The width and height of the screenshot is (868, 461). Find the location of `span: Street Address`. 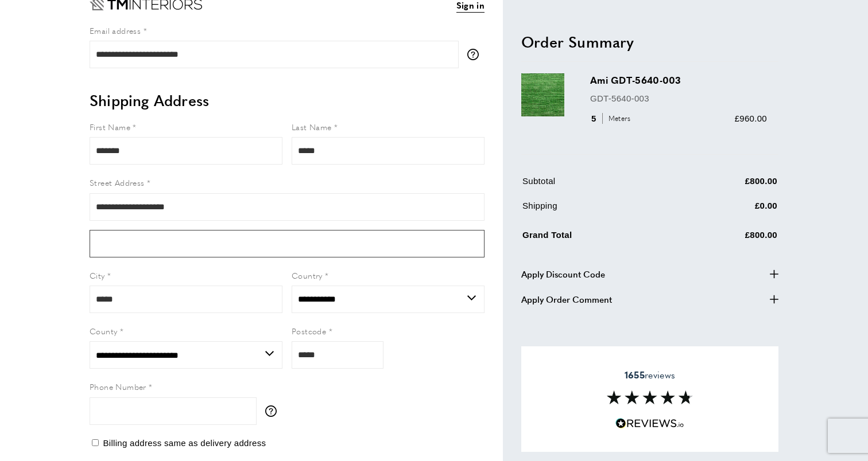

span: Street Address is located at coordinates (118, 182).